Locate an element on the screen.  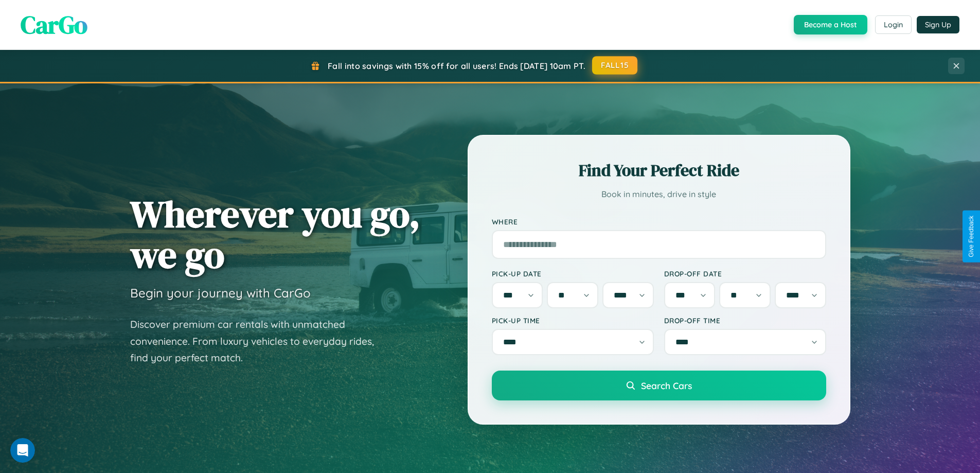
p: Discover premium car rentals with unmatched convenience. From luxury vehicles to everyday rides, ... is located at coordinates (259, 341).